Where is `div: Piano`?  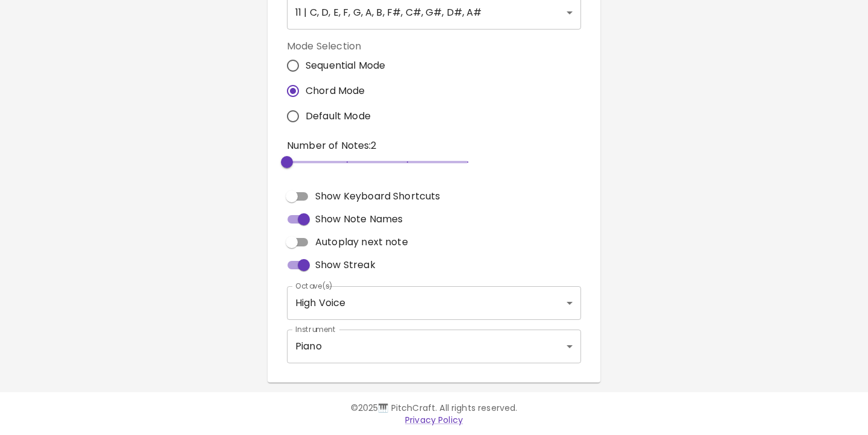
div: Piano is located at coordinates (434, 346).